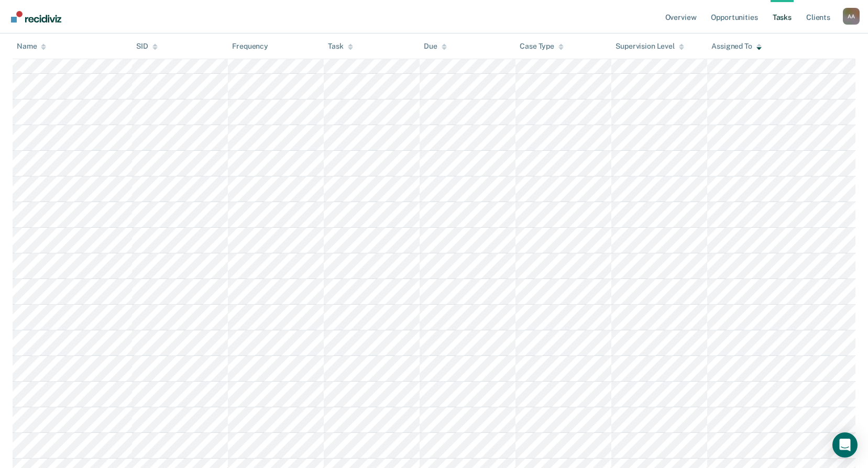 This screenshot has height=468, width=868. I want to click on div: Name, so click(32, 46).